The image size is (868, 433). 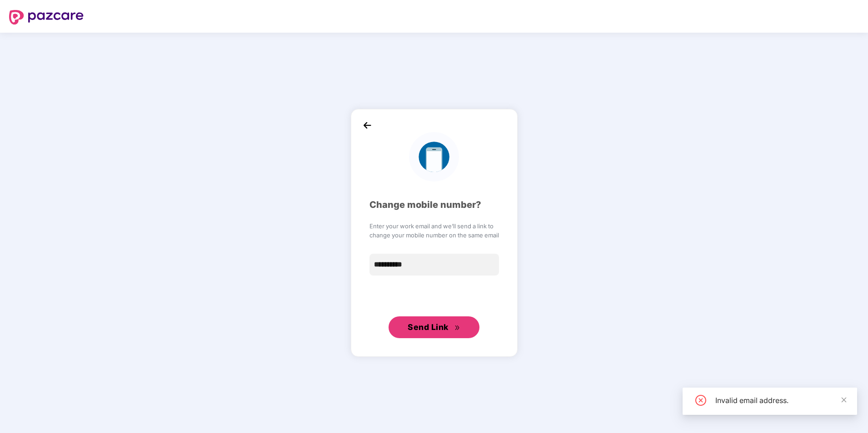 What do you see at coordinates (844, 400) in the screenshot?
I see `span: close` at bounding box center [844, 400].